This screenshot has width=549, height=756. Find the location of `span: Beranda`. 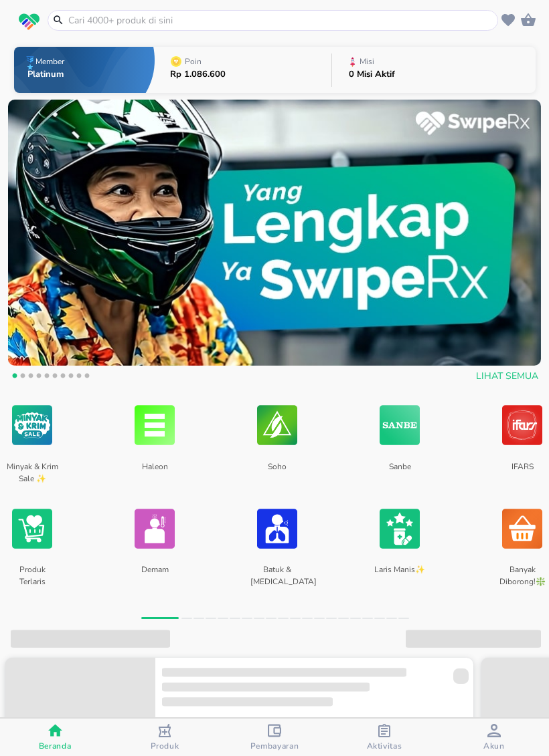

span: Beranda is located at coordinates (55, 746).